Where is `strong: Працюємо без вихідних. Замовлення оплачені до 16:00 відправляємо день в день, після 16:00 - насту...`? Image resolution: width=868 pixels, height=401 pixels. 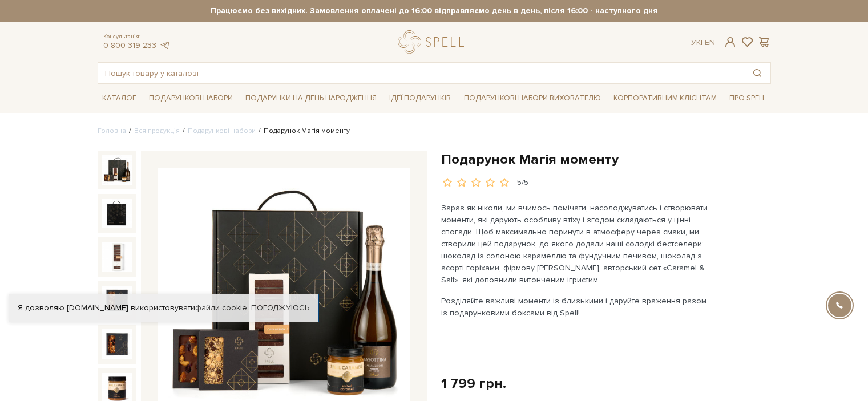
strong: Працюємо без вихідних. Замовлення оплачені до 16:00 відправляємо день в день, після 16:00 - насту... is located at coordinates (434, 10).